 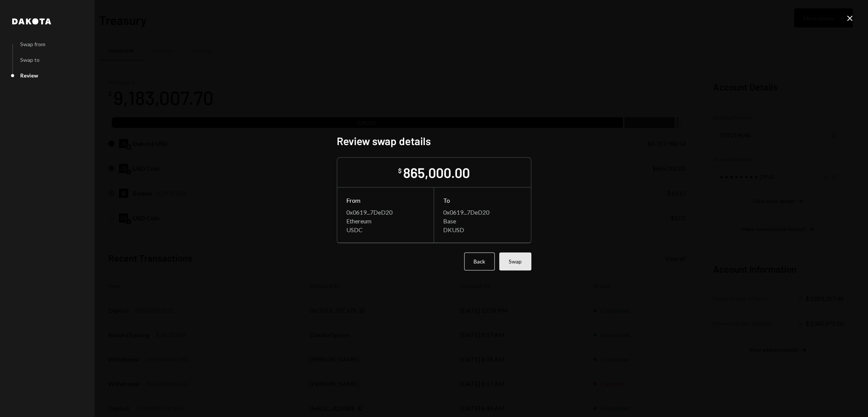 I want to click on div: From, so click(x=385, y=200).